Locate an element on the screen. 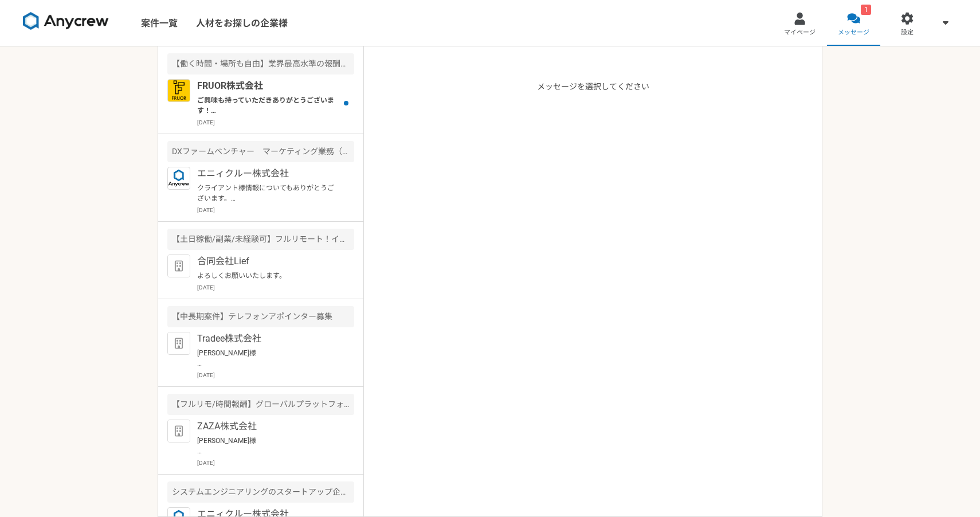 This screenshot has height=517, width=980. div: DXファームベンチャー マーケティング業務（クリエイティブと施策実施サポート） is located at coordinates (261, 152).